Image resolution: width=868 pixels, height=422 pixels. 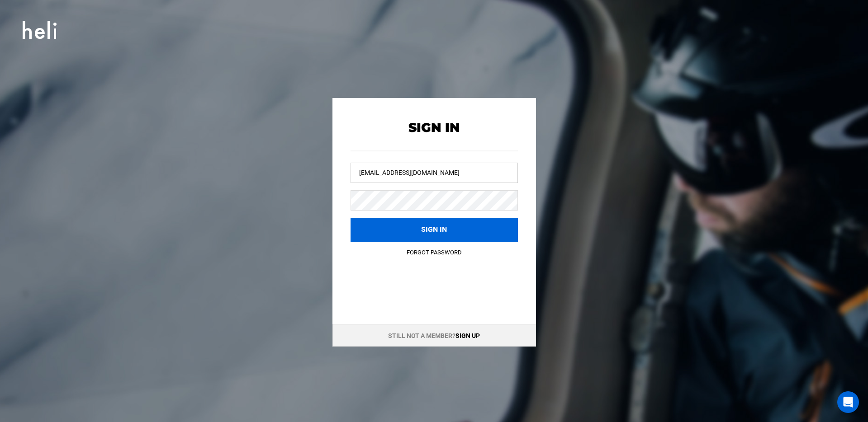 I want to click on div: Open Intercom Messenger, so click(x=848, y=402).